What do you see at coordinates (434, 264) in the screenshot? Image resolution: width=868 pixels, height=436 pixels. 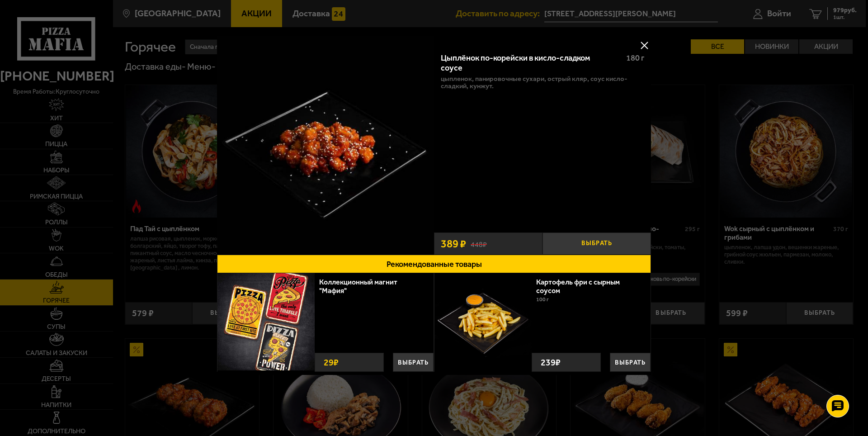 I see `button: Рекомендованные товары` at bounding box center [434, 264].